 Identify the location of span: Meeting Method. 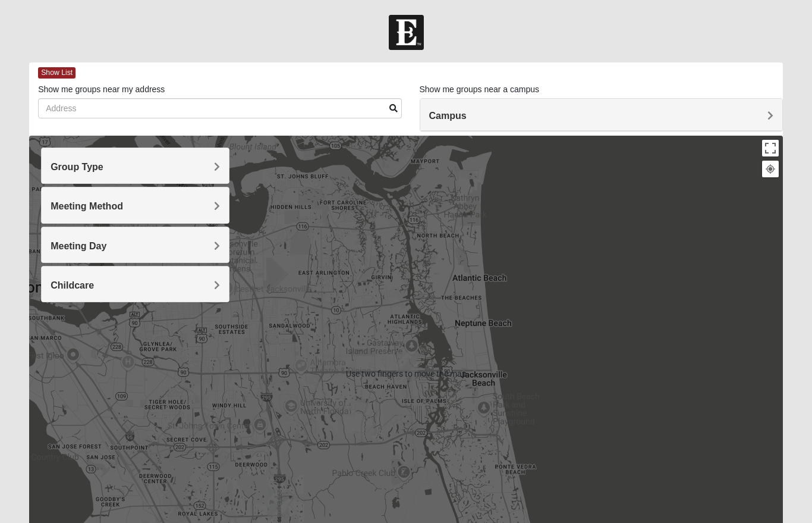
(87, 206).